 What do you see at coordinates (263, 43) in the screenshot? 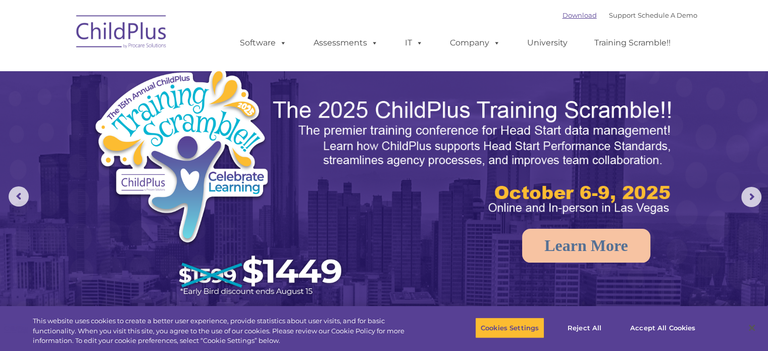
I see `a: Software` at bounding box center [263, 43].